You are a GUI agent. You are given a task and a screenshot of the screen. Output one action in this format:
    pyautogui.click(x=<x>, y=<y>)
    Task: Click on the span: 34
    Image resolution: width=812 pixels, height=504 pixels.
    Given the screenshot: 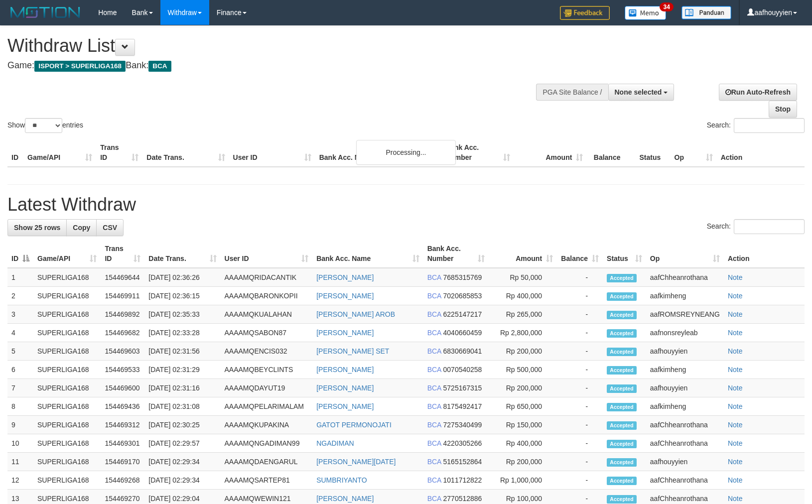 What is the action you would take?
    pyautogui.click(x=666, y=7)
    